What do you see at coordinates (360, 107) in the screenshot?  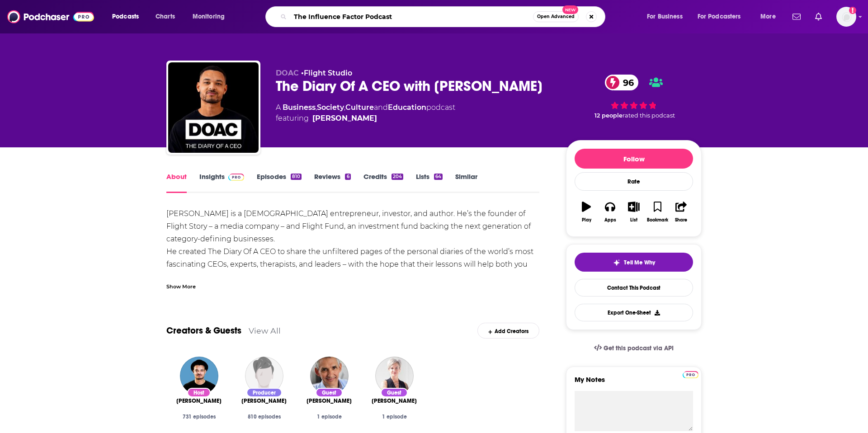 I see `a: Culture` at bounding box center [360, 107].